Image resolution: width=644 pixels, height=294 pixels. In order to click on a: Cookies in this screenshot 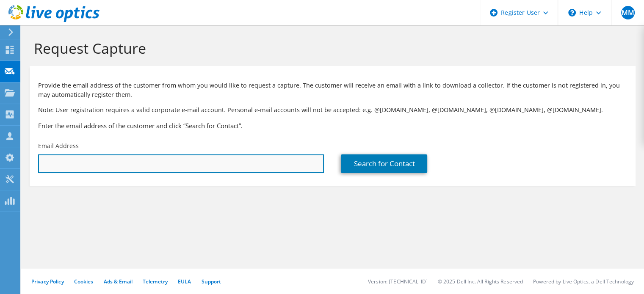, I will do `click(84, 281)`.